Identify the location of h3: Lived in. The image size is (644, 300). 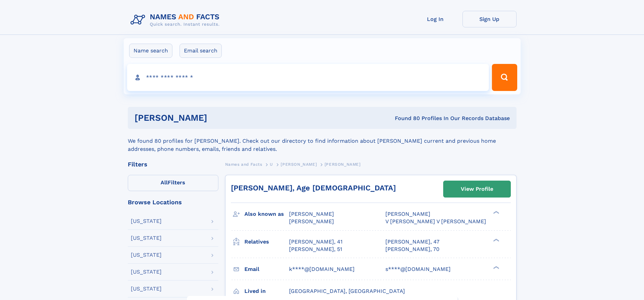
(267, 291).